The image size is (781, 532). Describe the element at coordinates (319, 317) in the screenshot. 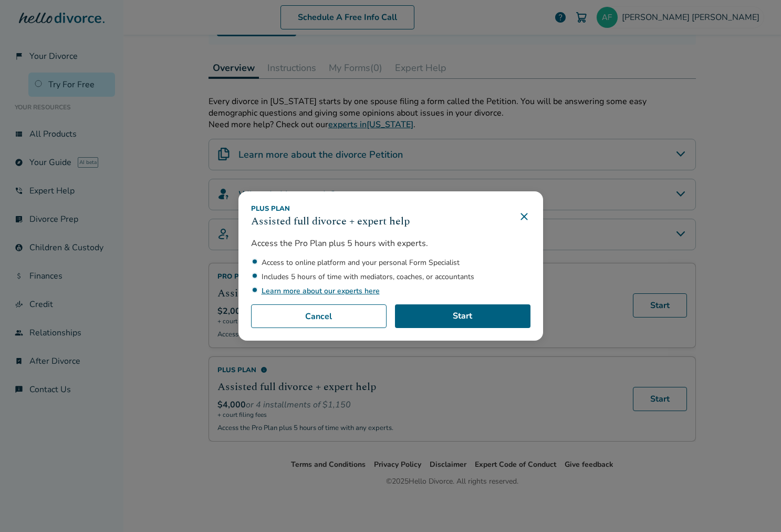

I see `button: Cancel` at that location.